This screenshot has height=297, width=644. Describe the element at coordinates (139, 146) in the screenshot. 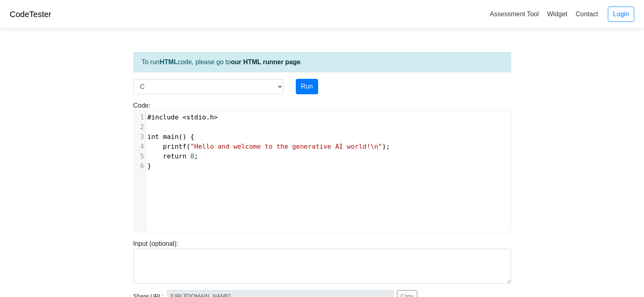

I see `div: 4` at that location.